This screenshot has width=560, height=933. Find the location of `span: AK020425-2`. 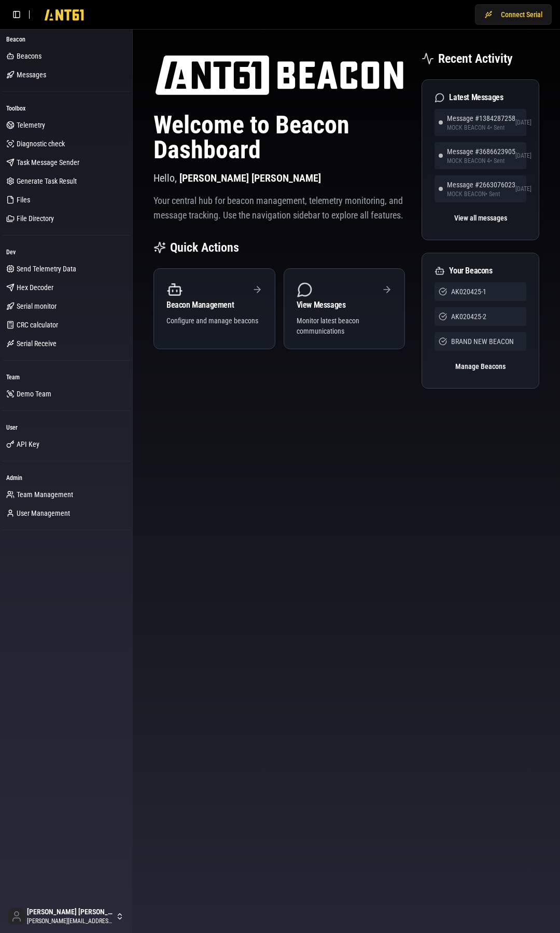

span: AK020425-2 is located at coordinates (469, 317).